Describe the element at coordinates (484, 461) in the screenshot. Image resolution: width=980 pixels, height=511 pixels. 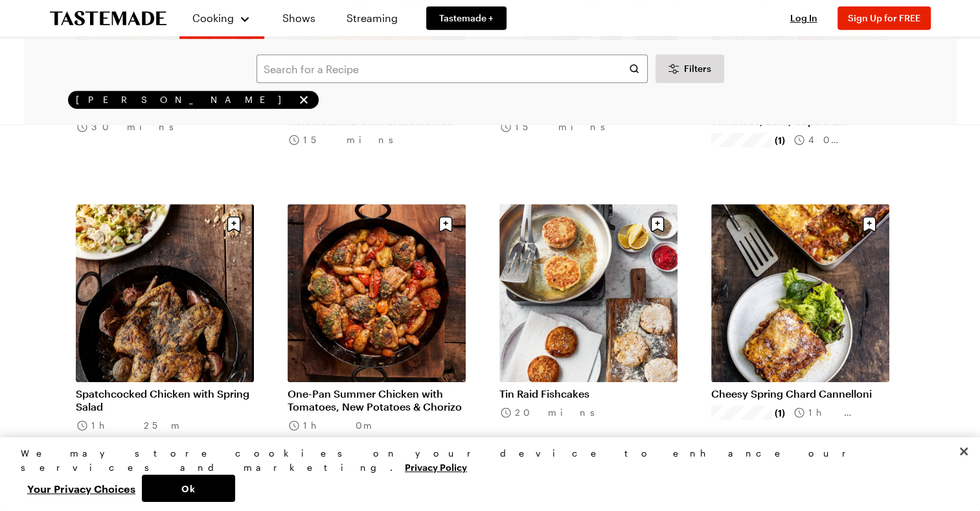
I see `div: We may store cookies on your device to enhance our services and marketing.` at that location.